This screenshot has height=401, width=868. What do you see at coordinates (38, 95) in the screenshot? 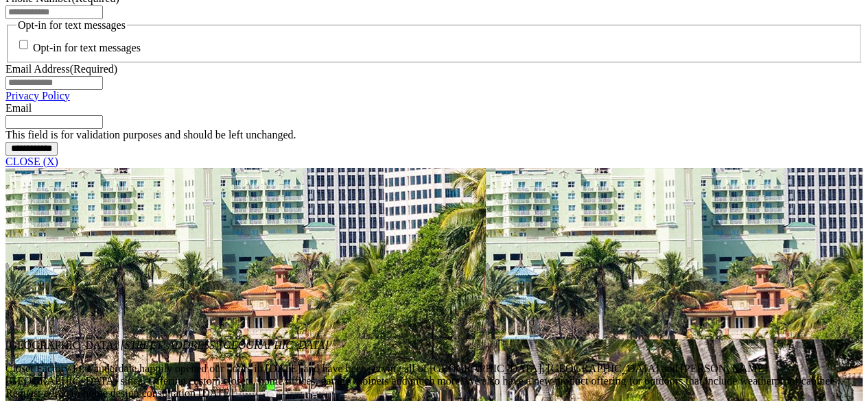
I see `a: Privacy Policy` at bounding box center [38, 95].